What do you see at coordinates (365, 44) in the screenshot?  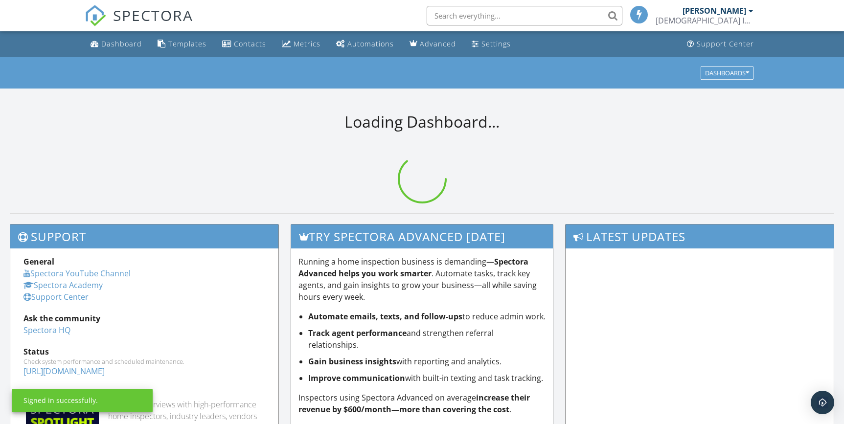 I see `a: Automations (Basic)` at bounding box center [365, 44].